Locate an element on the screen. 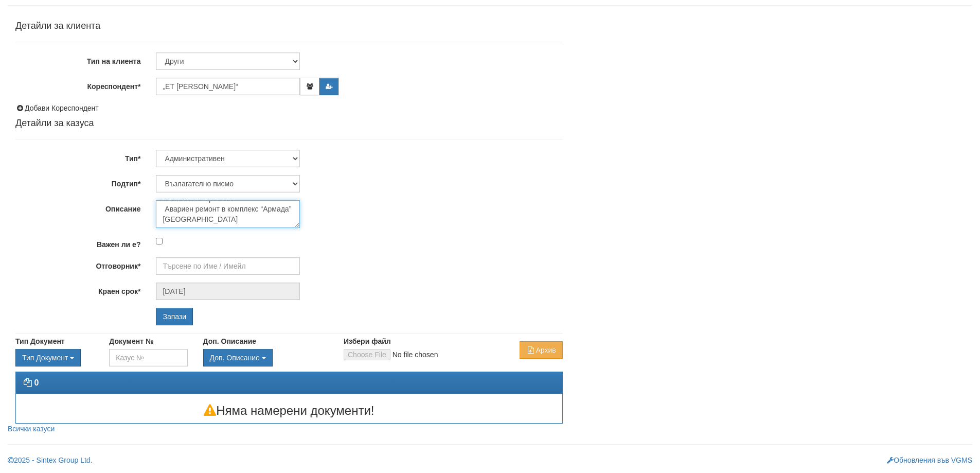  label: Отговорник* is located at coordinates (78, 264).